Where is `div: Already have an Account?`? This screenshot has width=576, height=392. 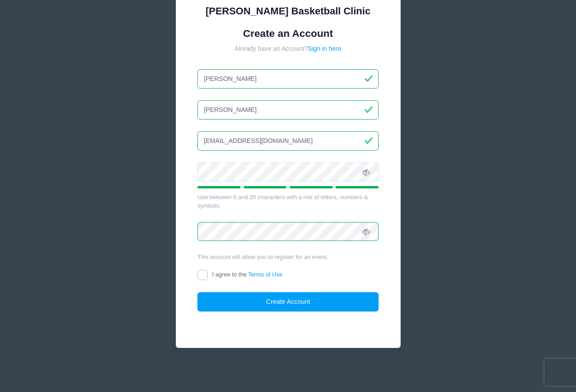 div: Already have an Account? is located at coordinates (288, 48).